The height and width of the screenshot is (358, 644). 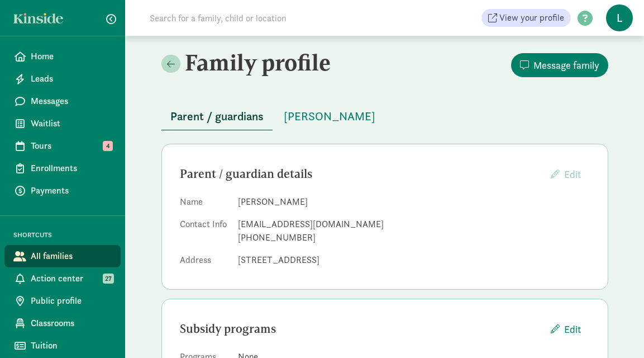 What do you see at coordinates (71, 146) in the screenshot?
I see `span: Tours` at bounding box center [71, 146].